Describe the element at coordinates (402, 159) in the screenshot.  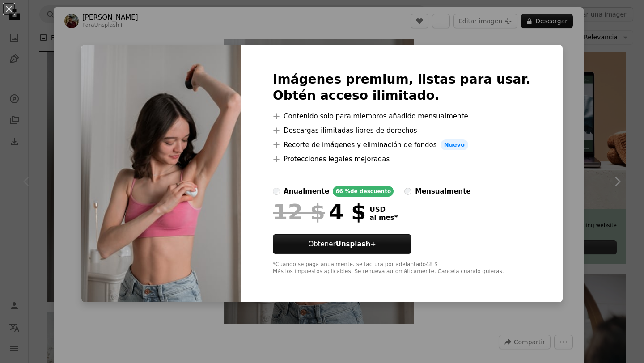
I see `li: Protecciones legales mejoradas` at that location.